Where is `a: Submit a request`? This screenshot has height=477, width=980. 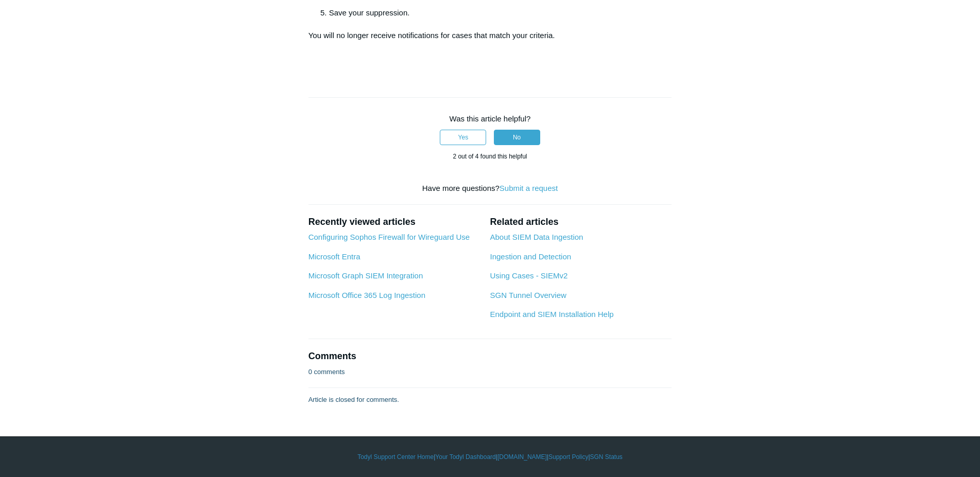
a: Submit a request is located at coordinates (528, 188).